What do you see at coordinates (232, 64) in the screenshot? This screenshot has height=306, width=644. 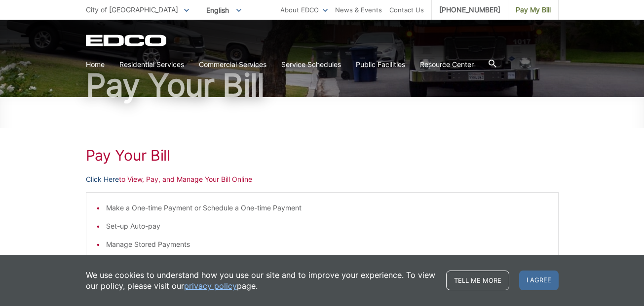 I see `a: Commercial Services` at bounding box center [232, 64].